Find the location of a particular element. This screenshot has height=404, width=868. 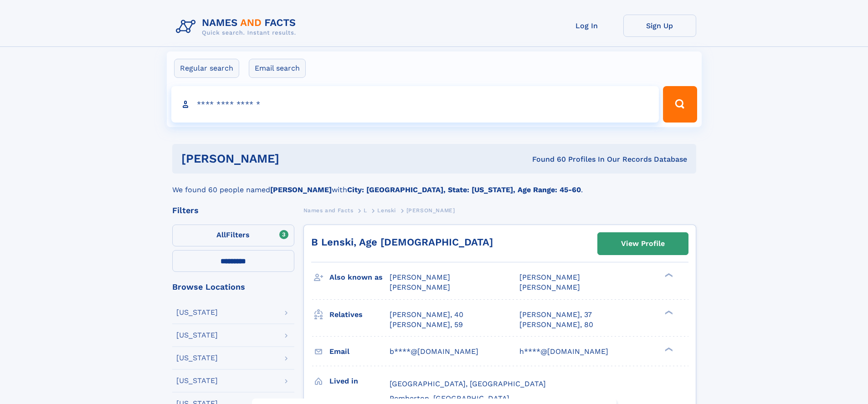

span: All is located at coordinates (221, 234).